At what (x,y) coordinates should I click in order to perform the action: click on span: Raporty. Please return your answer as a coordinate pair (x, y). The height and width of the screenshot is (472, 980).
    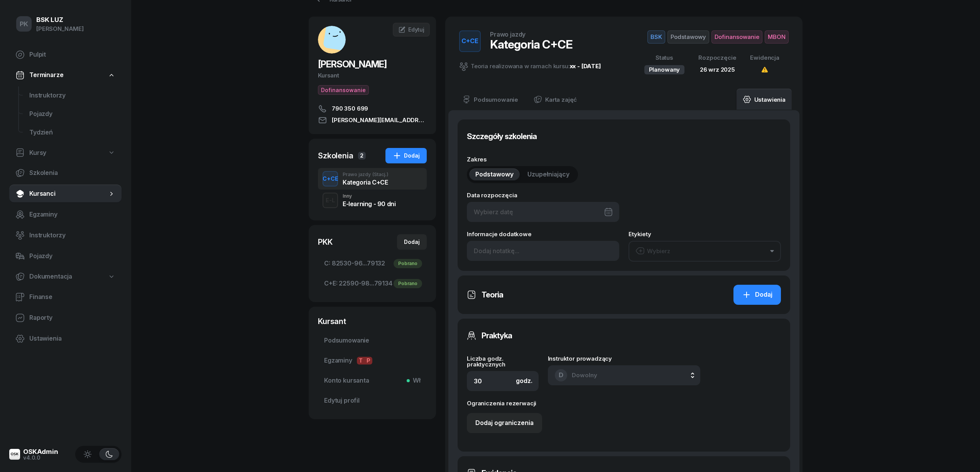
    Looking at the image, I should click on (72, 318).